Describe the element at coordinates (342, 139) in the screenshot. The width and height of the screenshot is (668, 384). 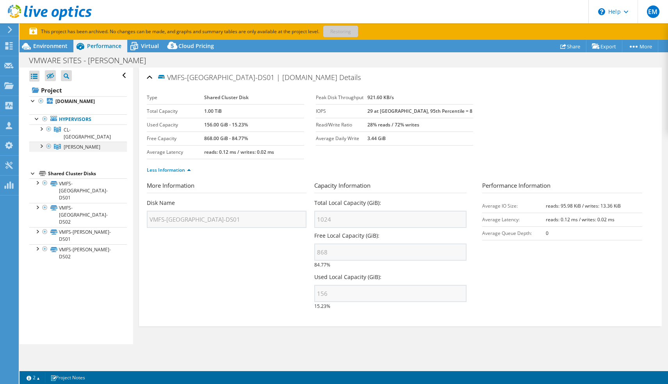
I see `label: Average Daily Write` at that location.